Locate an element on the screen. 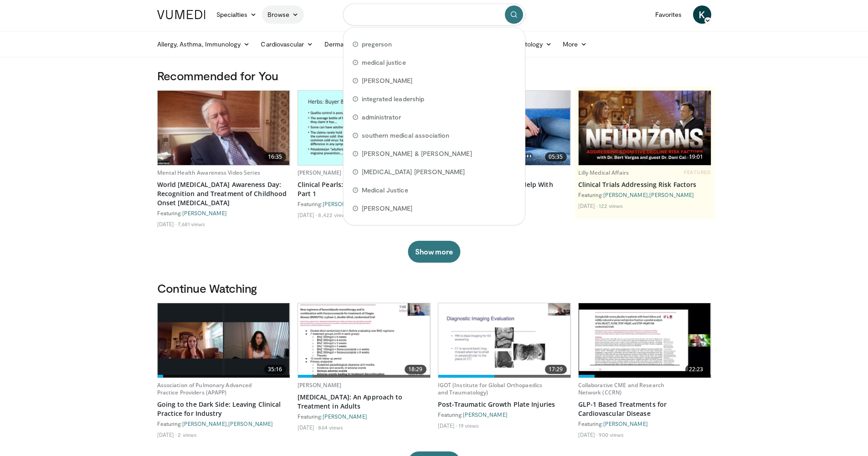 Image resolution: width=868 pixels, height=456 pixels. a: 38:01 is located at coordinates (364, 128).